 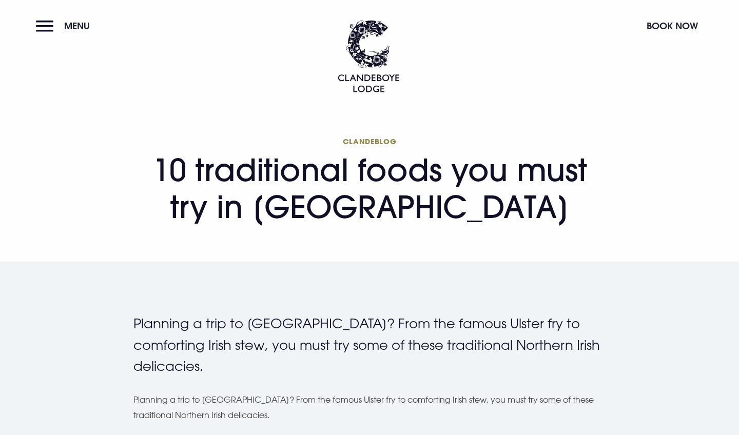 What do you see at coordinates (77, 26) in the screenshot?
I see `span: Menu` at bounding box center [77, 26].